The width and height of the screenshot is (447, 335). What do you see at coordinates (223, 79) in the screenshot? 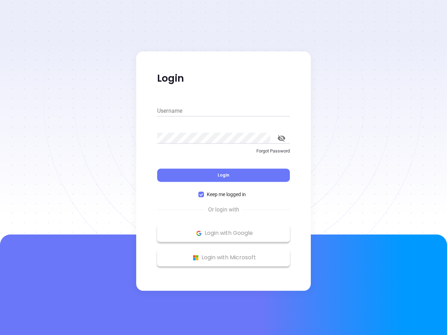
I see `p: Login` at bounding box center [223, 79].